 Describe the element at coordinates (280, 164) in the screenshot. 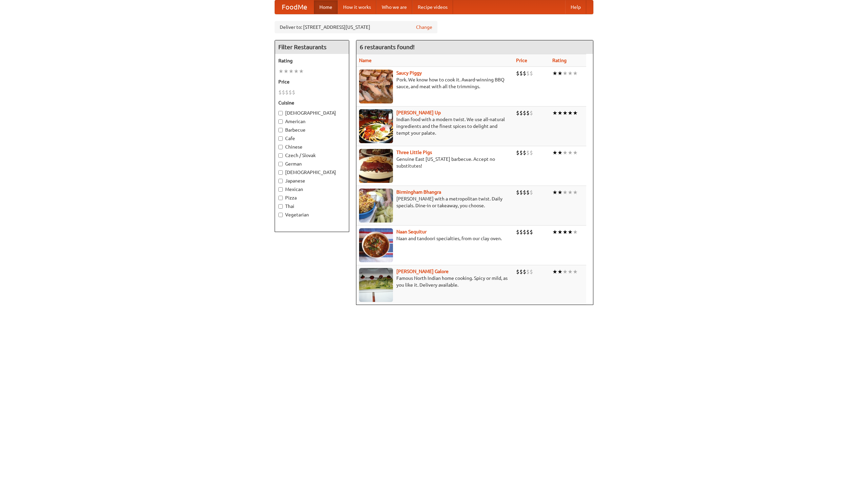

I see `input: German` at that location.